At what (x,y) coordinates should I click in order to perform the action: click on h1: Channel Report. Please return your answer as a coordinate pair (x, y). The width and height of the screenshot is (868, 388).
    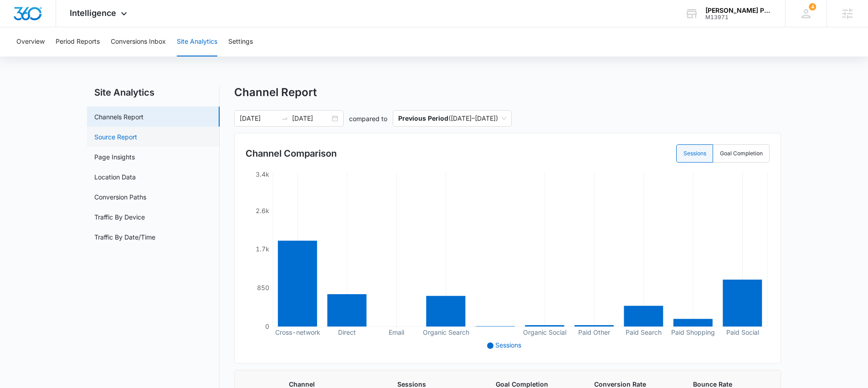
    Looking at the image, I should click on (275, 93).